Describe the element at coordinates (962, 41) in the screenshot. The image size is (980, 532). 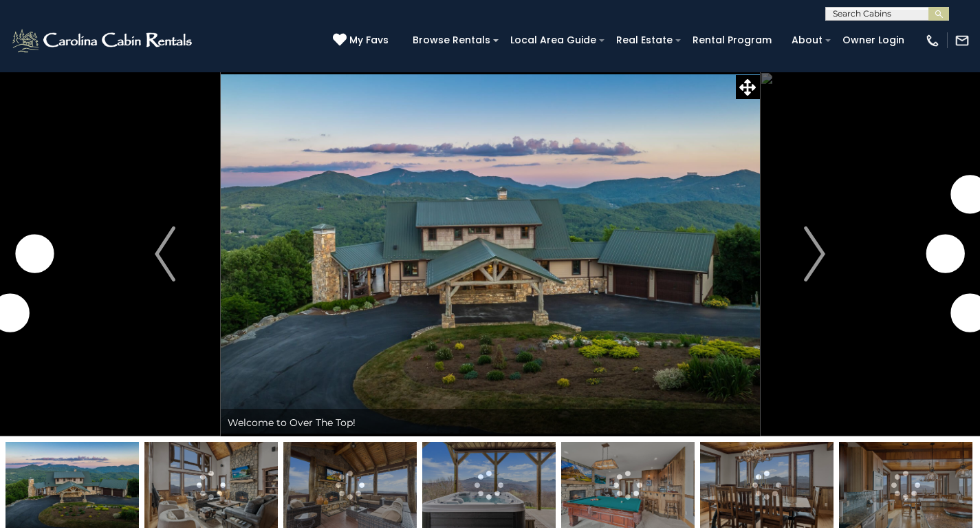
I see `img: mail-regular-white.png` at that location.